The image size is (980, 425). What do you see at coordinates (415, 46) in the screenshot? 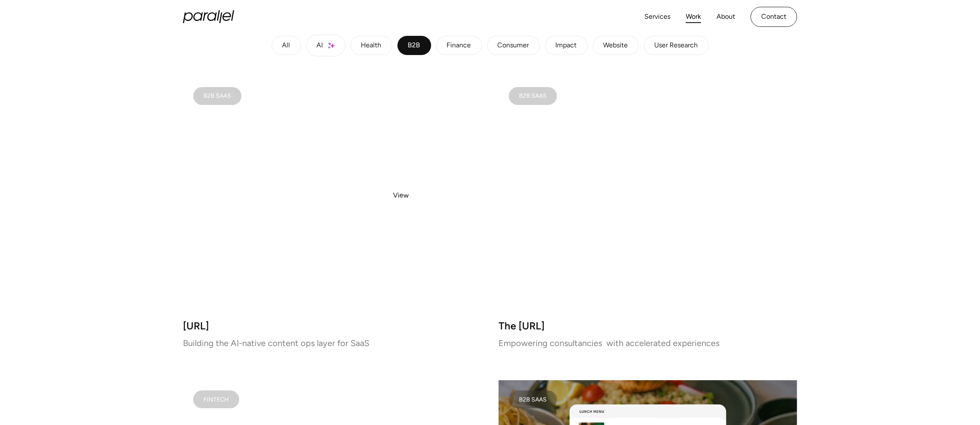
I see `div: B2B` at bounding box center [415, 46].